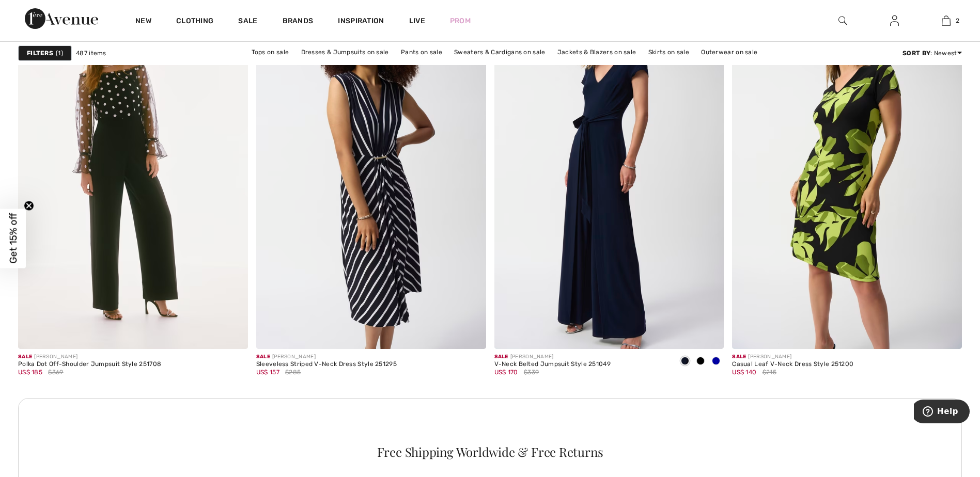  What do you see at coordinates (40, 53) in the screenshot?
I see `strong: Filters` at bounding box center [40, 53].